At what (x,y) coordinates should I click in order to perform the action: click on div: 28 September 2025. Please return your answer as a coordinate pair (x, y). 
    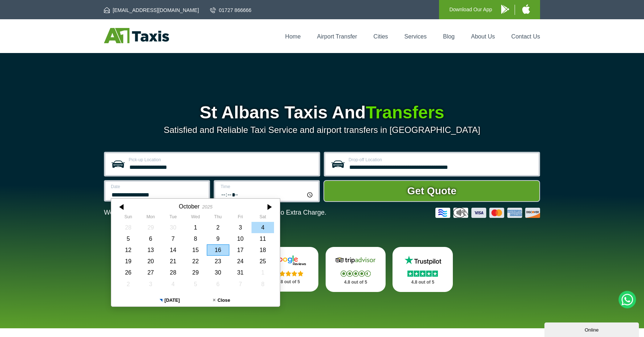
    Looking at the image, I should click on (128, 227).